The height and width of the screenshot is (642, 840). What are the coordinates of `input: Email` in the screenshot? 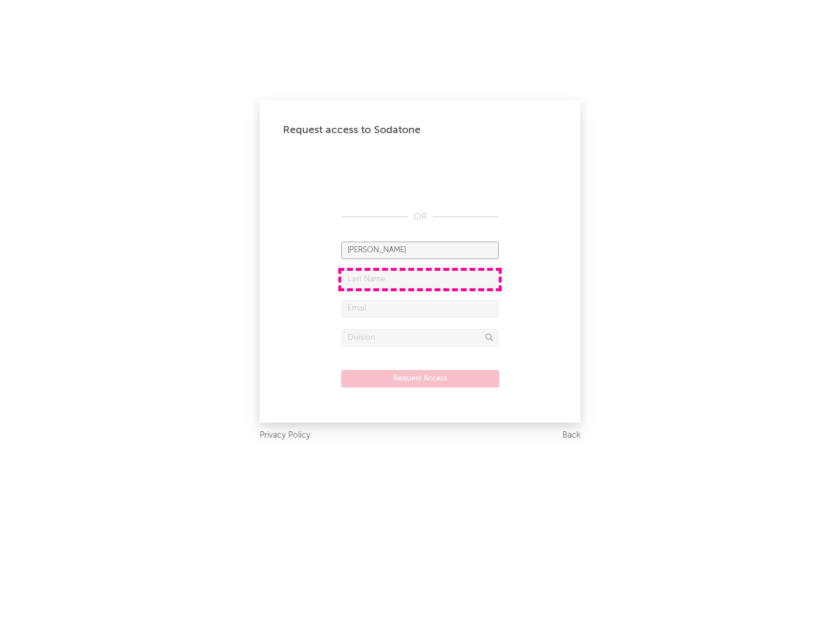 It's located at (420, 309).